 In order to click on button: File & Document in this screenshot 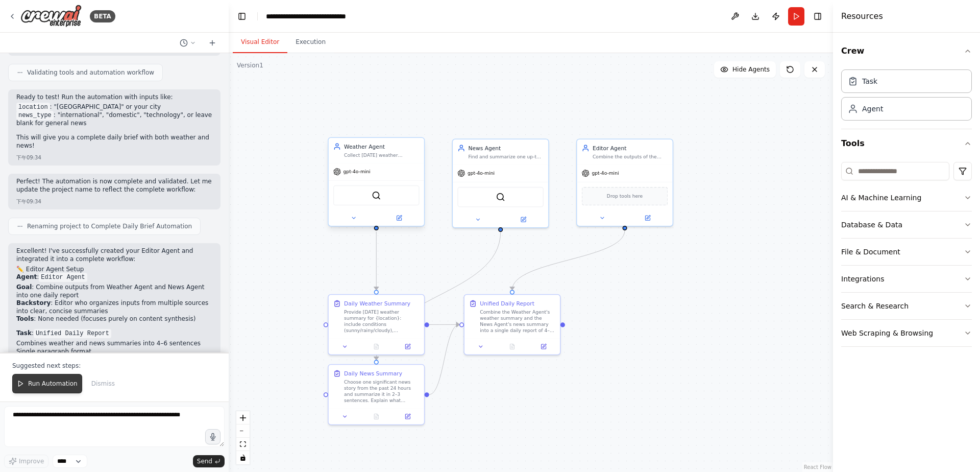, I will do `click(906, 252)`.